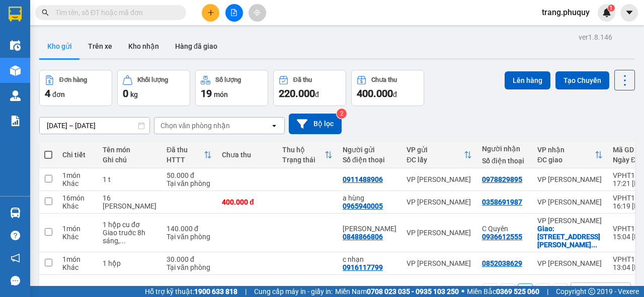 The height and width of the screenshot is (297, 644). What do you see at coordinates (502, 237) in the screenshot?
I see `div: 0936612555` at bounding box center [502, 237].